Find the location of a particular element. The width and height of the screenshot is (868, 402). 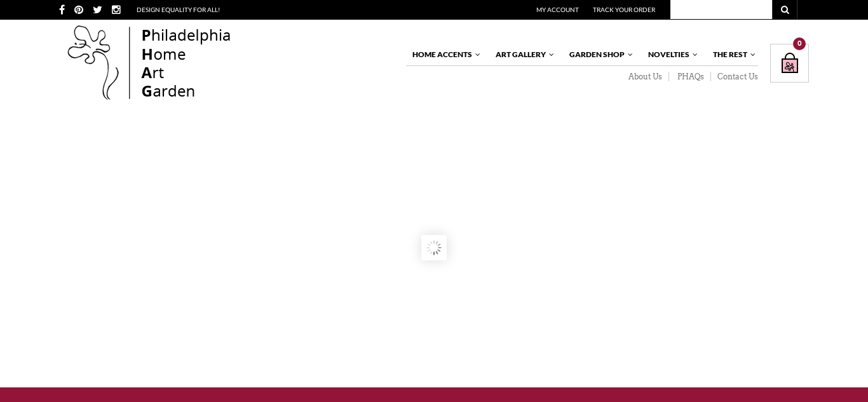

a: Home Accents is located at coordinates (443, 55).